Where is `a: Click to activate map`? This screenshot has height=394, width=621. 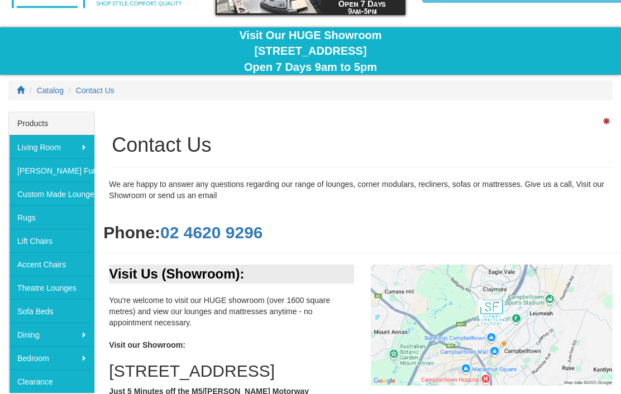 a: Click to activate map is located at coordinates (491, 325).